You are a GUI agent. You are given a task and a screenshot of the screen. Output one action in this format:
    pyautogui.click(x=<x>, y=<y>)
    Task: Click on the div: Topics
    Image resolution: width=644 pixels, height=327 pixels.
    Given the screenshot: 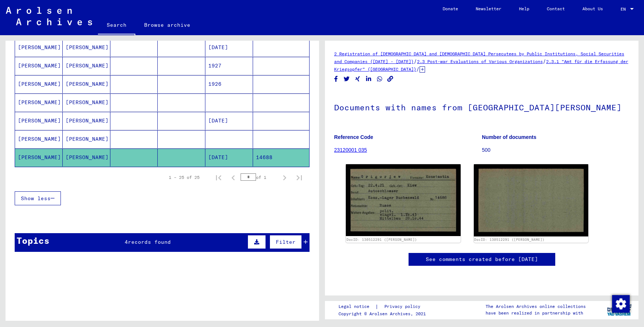 What is the action you would take?
    pyautogui.click(x=33, y=241)
    